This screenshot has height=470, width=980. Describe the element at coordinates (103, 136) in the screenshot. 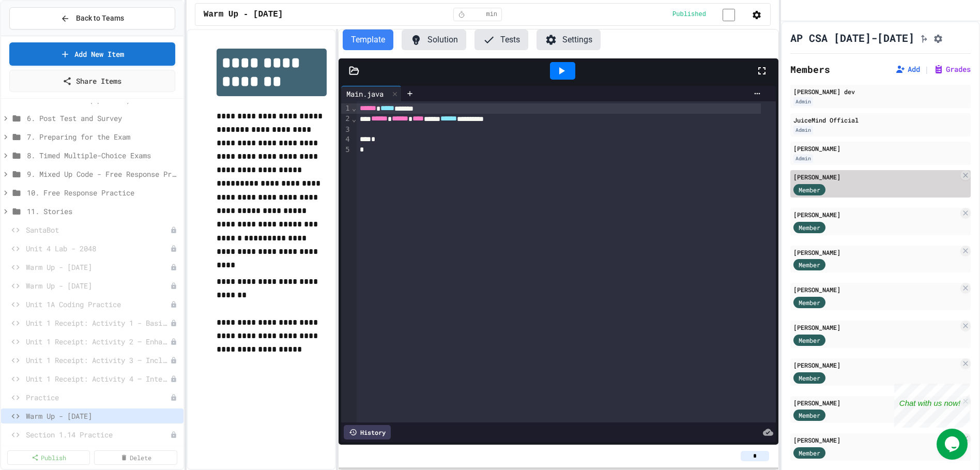

I see `span: 7. Preparing for the Exam` at that location.